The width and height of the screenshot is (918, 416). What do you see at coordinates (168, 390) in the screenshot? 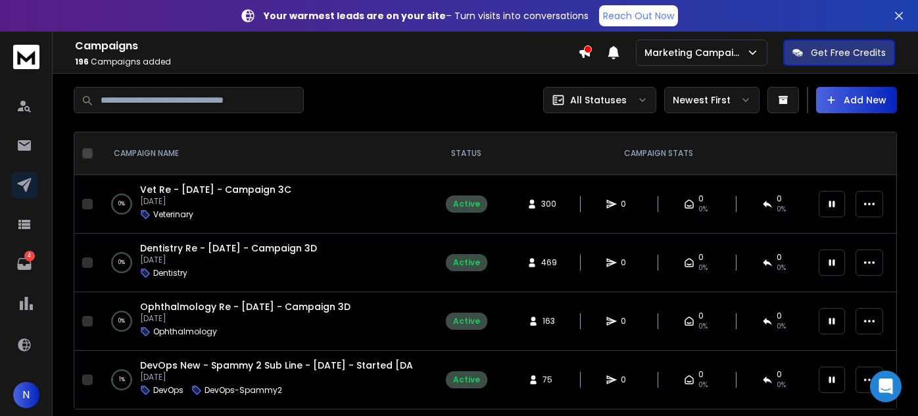
I see `p: DevOps` at bounding box center [168, 390].